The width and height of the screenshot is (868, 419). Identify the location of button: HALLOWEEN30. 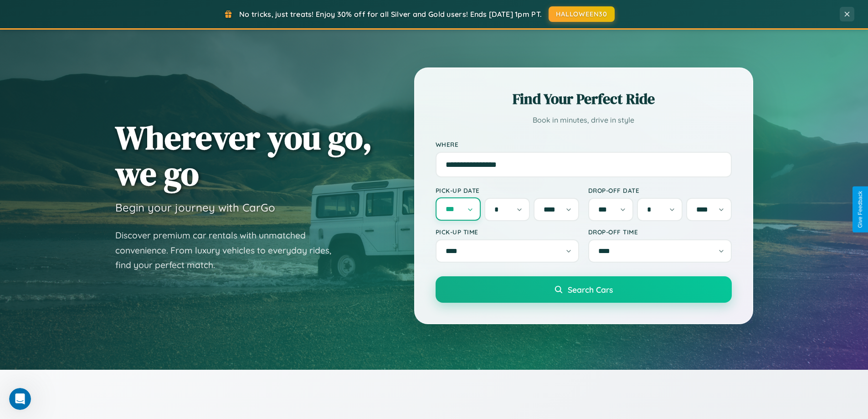
(582, 14).